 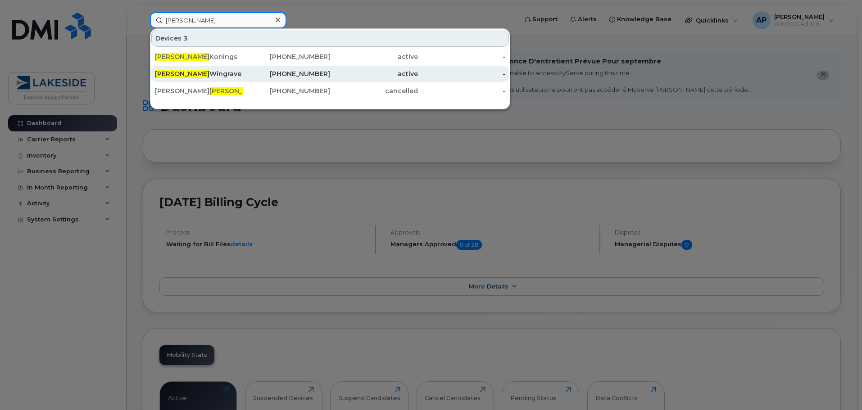 What do you see at coordinates (330, 38) in the screenshot?
I see `div: Devices` at bounding box center [330, 38].